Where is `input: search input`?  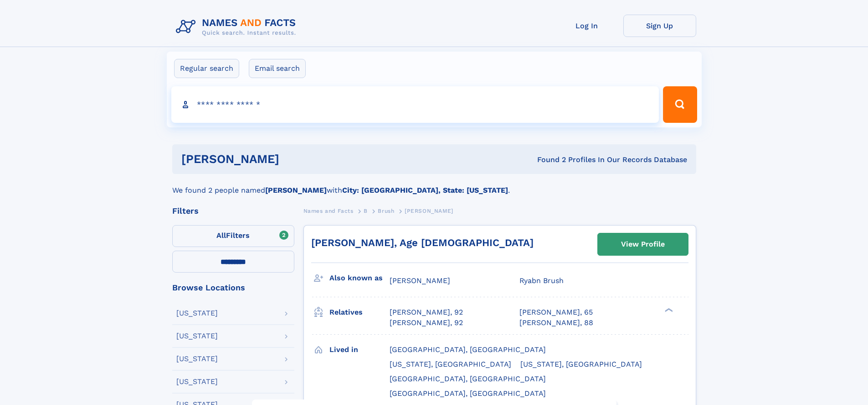 input: search input is located at coordinates (415, 105).